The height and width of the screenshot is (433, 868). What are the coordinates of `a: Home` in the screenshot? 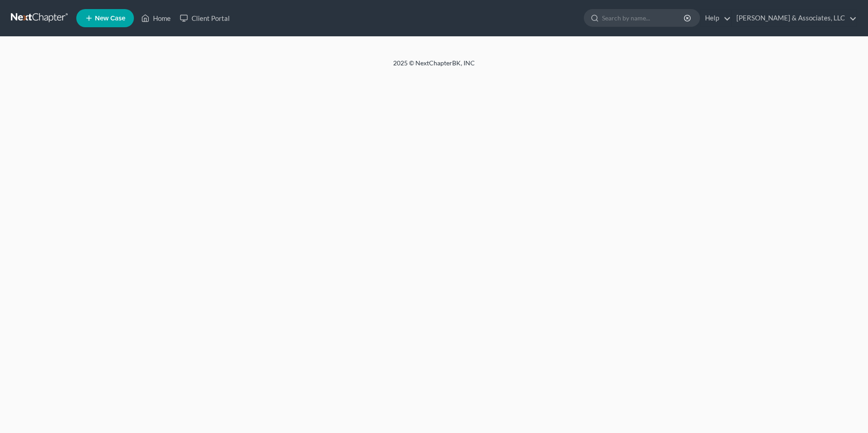 It's located at (156, 18).